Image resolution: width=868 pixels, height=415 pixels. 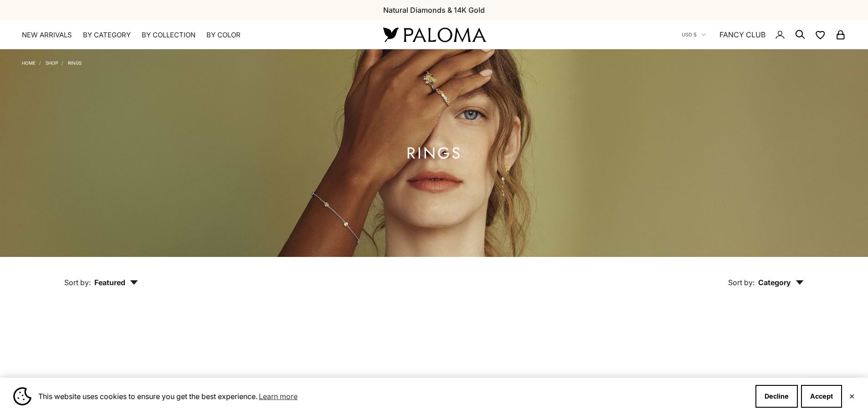 What do you see at coordinates (766, 276) in the screenshot?
I see `button: Sort by: Category` at bounding box center [766, 276].